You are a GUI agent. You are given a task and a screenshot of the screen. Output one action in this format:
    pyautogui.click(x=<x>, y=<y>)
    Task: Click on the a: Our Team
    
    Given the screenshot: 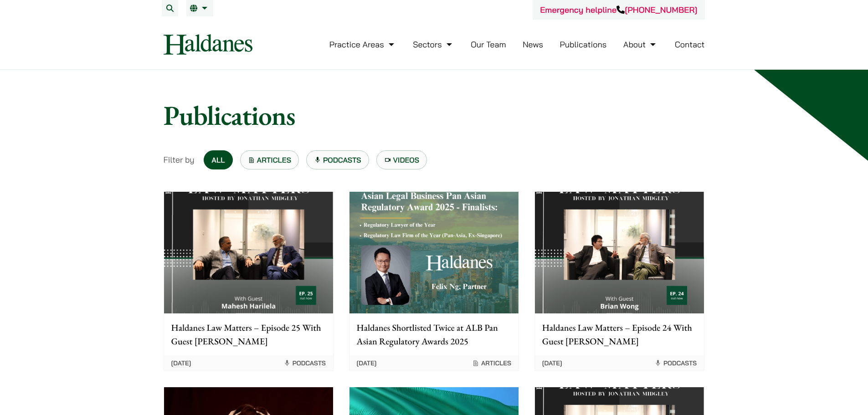 What is the action you would take?
    pyautogui.click(x=488, y=44)
    